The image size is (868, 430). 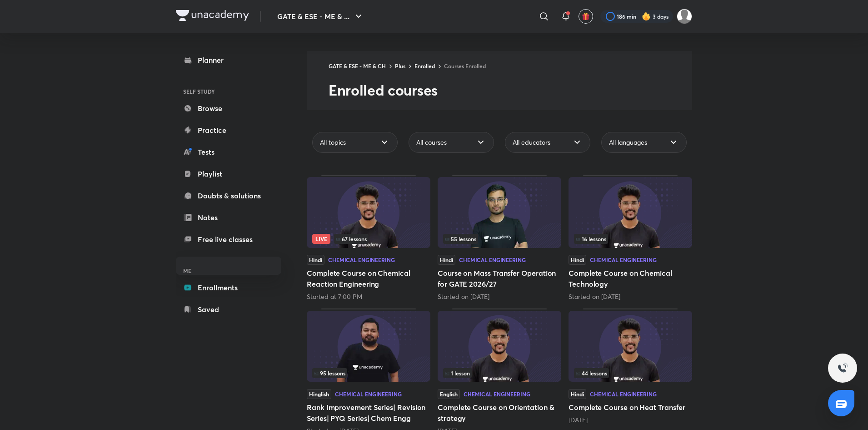 I want to click on span: All courses, so click(x=432, y=142).